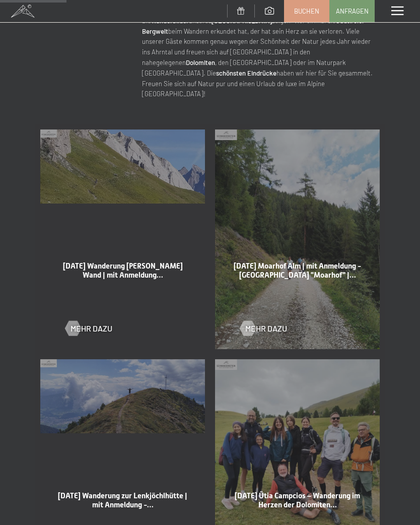 The image size is (420, 525). Describe the element at coordinates (253, 25) in the screenshot. I see `strong: Südtiroler Bergwelt` at that location.